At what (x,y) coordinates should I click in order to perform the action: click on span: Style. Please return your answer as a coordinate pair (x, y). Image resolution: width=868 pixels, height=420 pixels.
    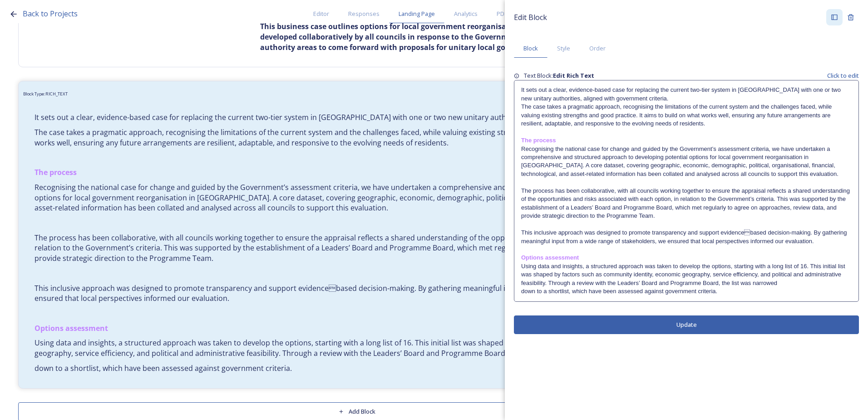
    Looking at the image, I should click on (563, 48).